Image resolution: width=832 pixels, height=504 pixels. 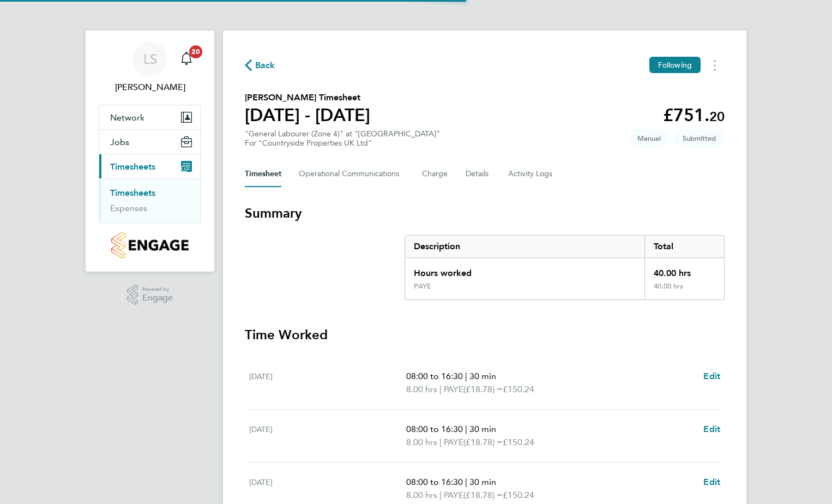 I want to click on span: Following, so click(x=675, y=65).